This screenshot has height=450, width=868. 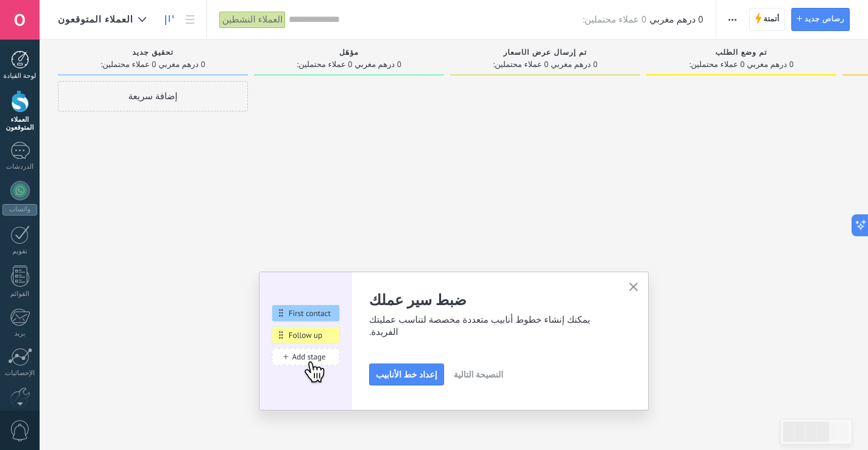 What do you see at coordinates (772, 19) in the screenshot?
I see `font: أتمتة` at bounding box center [772, 19].